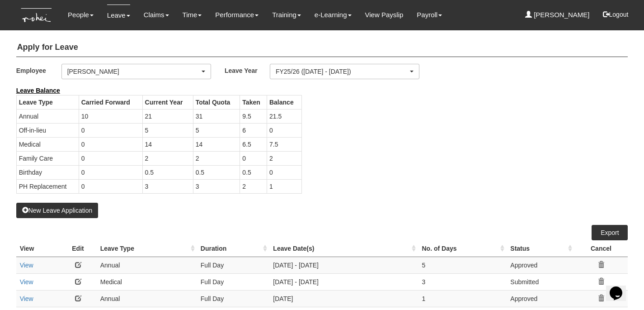  I want to click on td: 31, so click(216, 116).